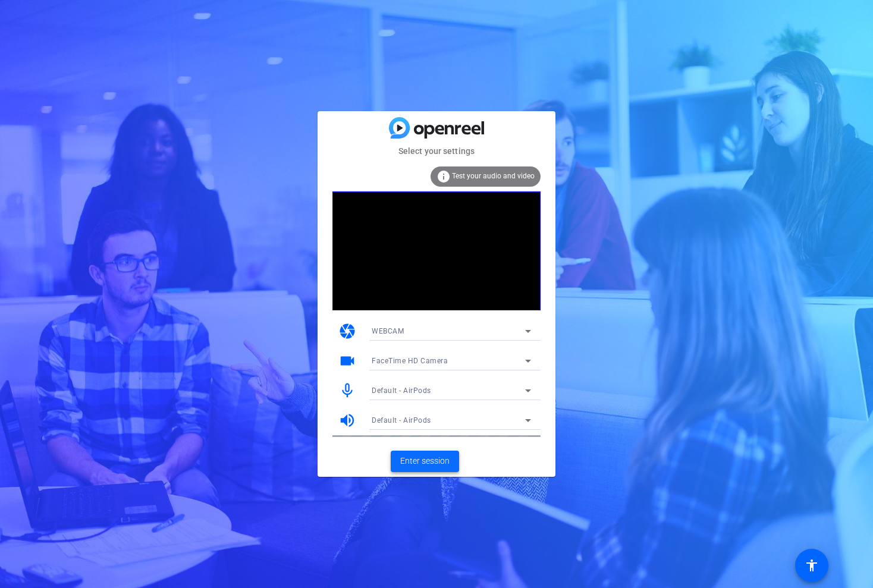 This screenshot has height=588, width=873. I want to click on span: Test your audio and video, so click(493, 176).